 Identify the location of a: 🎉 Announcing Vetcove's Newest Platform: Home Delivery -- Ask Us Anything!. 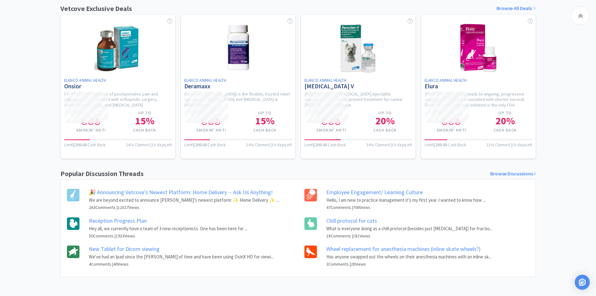
(181, 192).